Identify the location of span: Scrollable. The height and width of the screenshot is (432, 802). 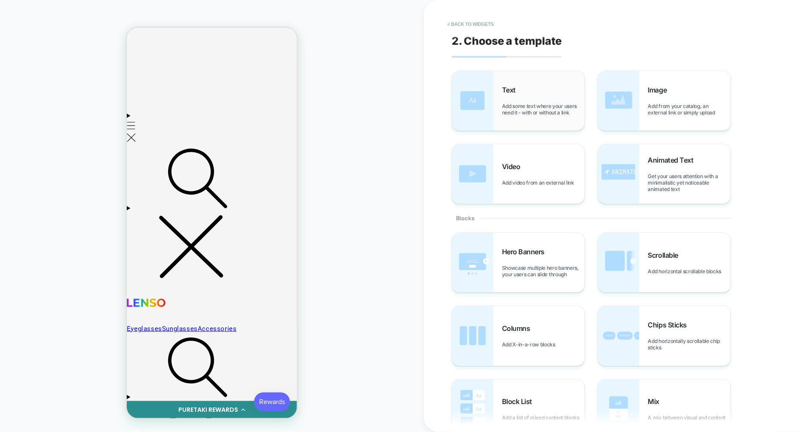
(665, 255).